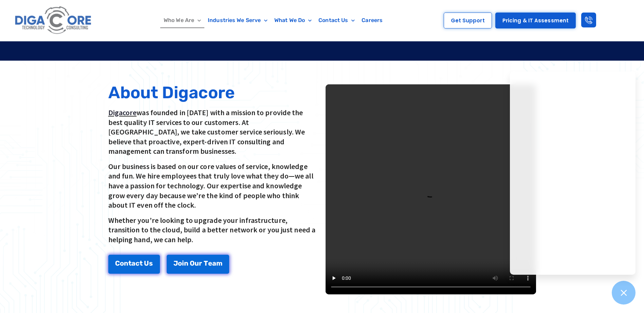  Describe the element at coordinates (468, 20) in the screenshot. I see `span: Get Support` at that location.